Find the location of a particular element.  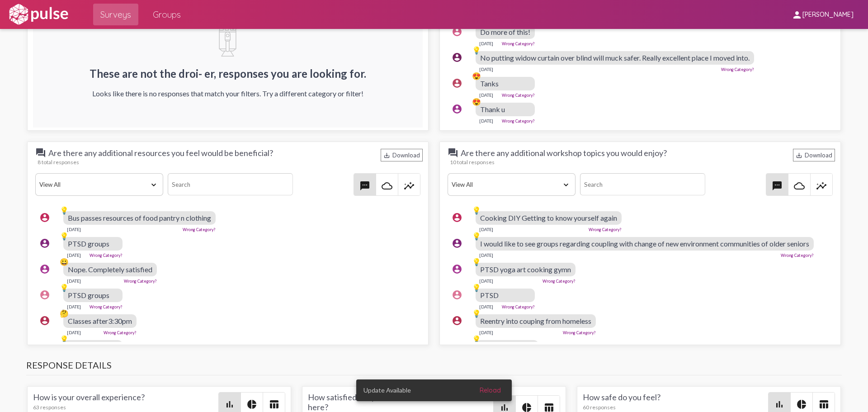

h2: These are not the droi- er, responses you are looking for. is located at coordinates (228, 73).